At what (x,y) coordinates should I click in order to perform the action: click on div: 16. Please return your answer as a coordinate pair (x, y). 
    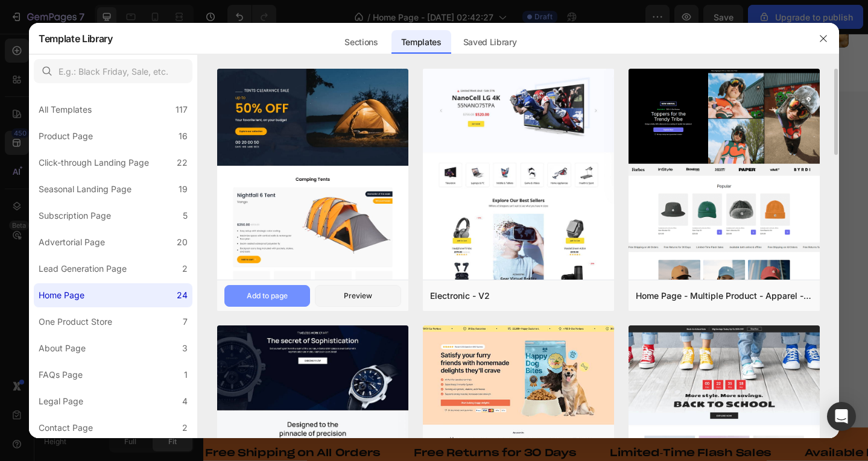
    Looking at the image, I should click on (183, 136).